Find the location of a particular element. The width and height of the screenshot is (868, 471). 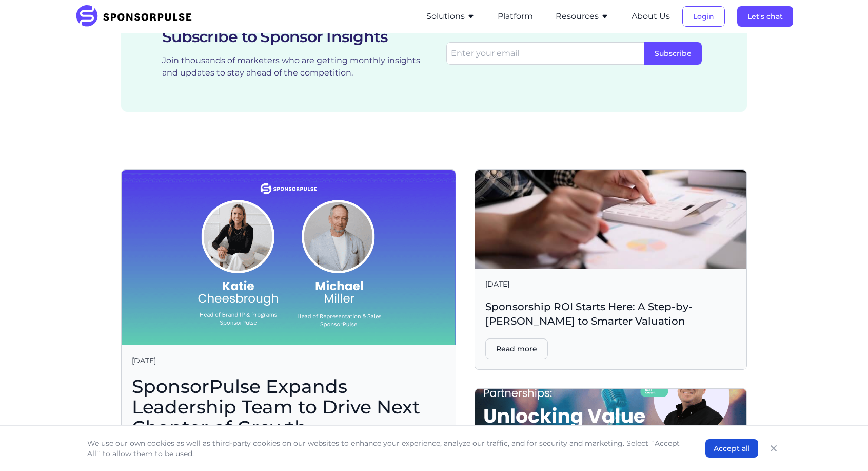

img: SponsorPulse is located at coordinates (137, 17).